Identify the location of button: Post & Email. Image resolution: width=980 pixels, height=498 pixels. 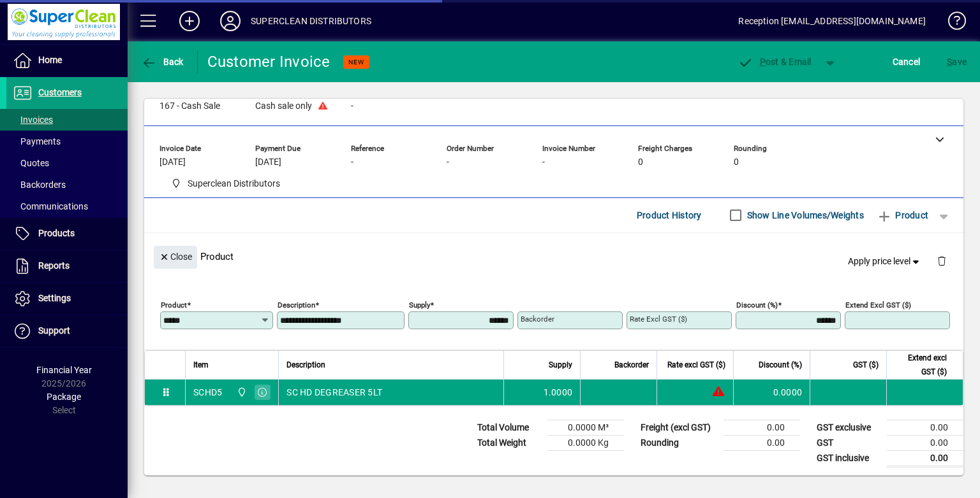
(774, 62).